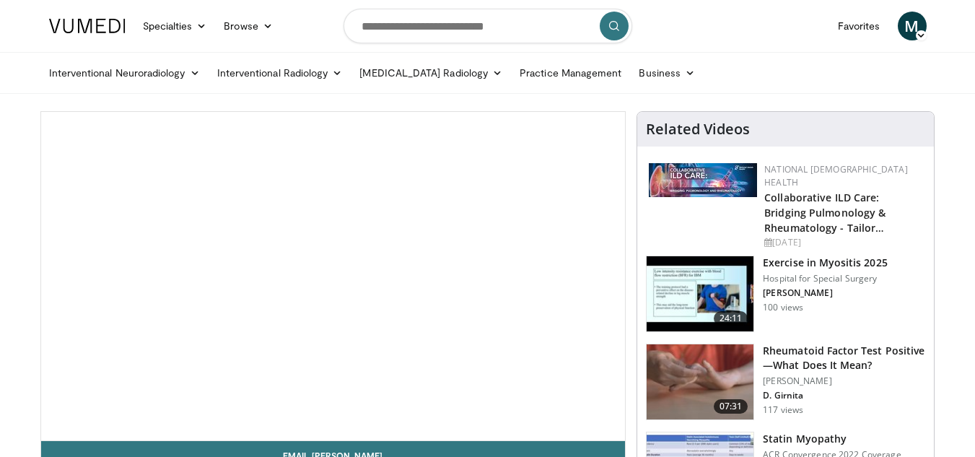  I want to click on img: 85870787-ebf0-4708-a531-c17d552bdd2d.150x105_q85_crop-smart_upscale.jpg, so click(700, 382).